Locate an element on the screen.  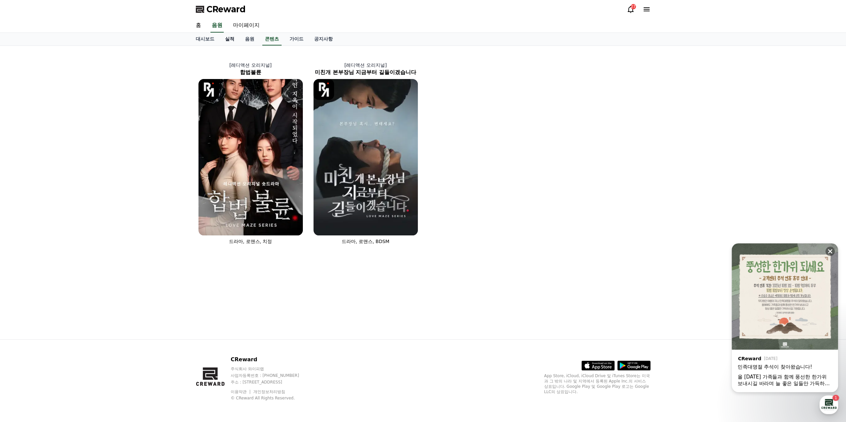
a: CReward is located at coordinates (221, 9).